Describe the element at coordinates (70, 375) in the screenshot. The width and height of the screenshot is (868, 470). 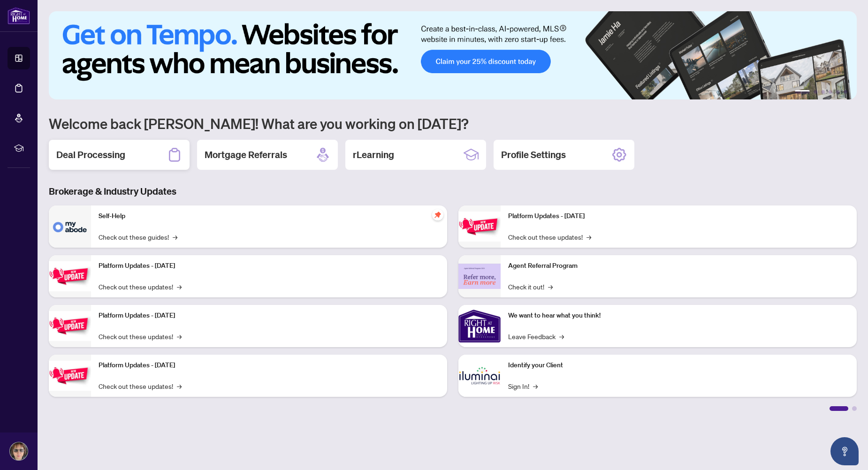
I see `img: Platform Updates - July 8, 2025` at that location.